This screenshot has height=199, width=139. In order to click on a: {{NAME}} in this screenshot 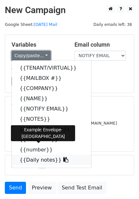, I will do `click(51, 99)`.